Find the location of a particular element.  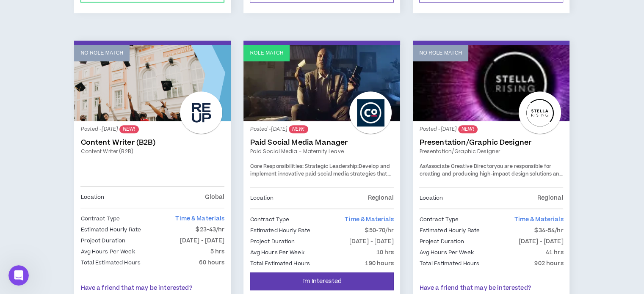

strong: Core Responsibilities: is located at coordinates (276, 166).